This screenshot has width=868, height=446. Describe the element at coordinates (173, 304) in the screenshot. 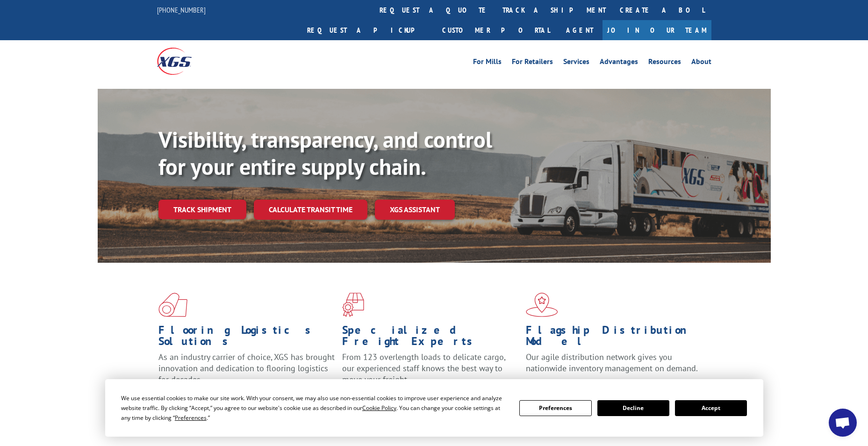

I see `img: xgs-icon-total-supply-chain-intelligence-red` at that location.